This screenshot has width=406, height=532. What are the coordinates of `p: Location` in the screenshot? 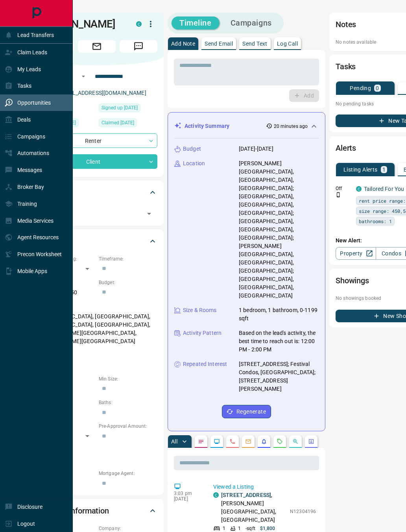 It's located at (194, 163).